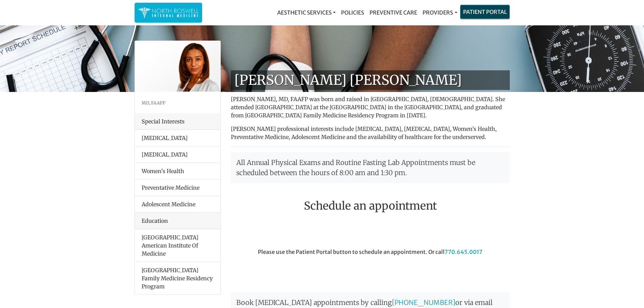  What do you see at coordinates (177, 204) in the screenshot?
I see `li: Adolescent Medicine` at bounding box center [177, 204].